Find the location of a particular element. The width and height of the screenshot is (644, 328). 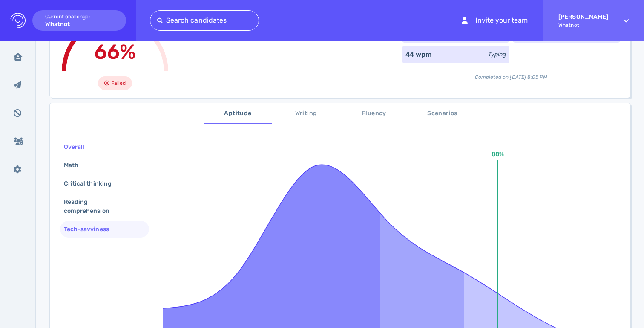

div: 44 wpm is located at coordinates (418, 54).